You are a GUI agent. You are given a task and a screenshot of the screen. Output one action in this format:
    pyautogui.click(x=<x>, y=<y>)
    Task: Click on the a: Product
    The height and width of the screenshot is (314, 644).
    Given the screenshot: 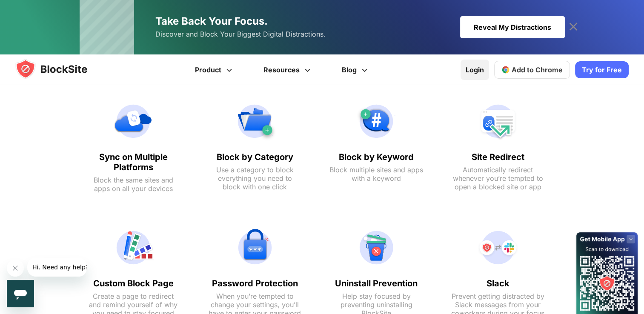 What is the action you would take?
    pyautogui.click(x=215, y=70)
    